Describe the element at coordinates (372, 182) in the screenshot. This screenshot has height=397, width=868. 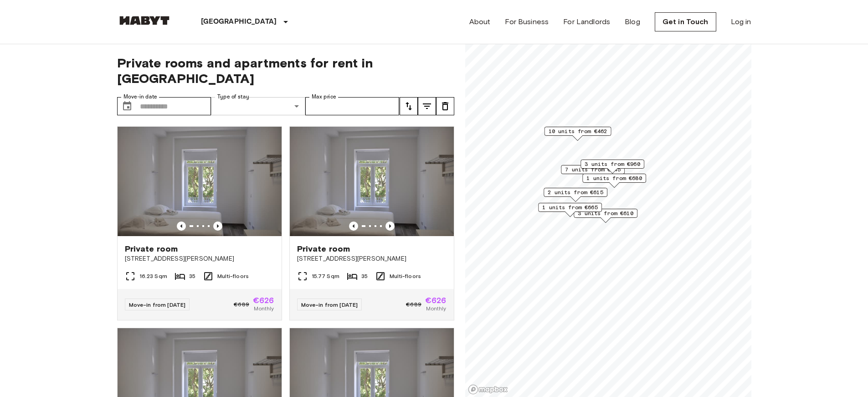
I see `img: Marketing picture of unit PT-17-010-001-21H` at that location.